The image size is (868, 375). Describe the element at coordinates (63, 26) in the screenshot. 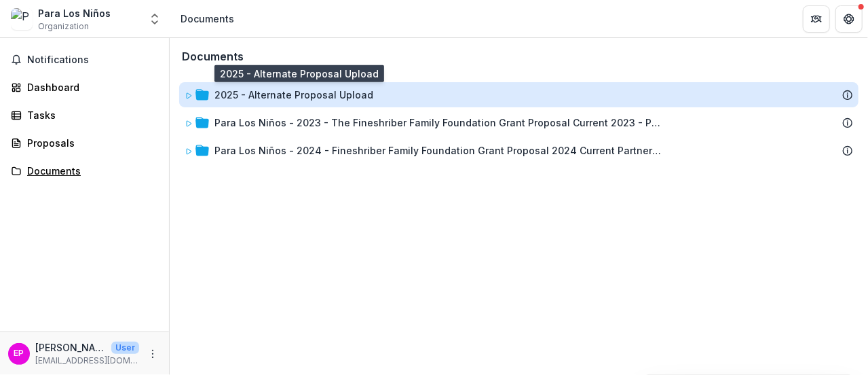

I see `span: Organization` at that location.